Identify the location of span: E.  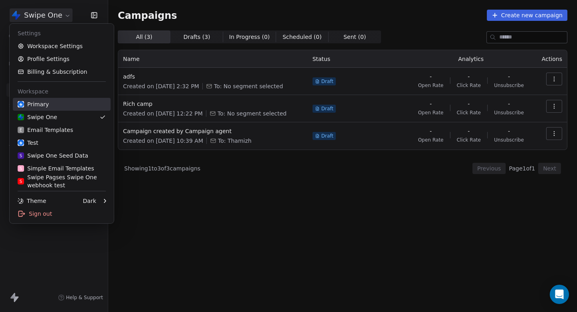
(21, 130).